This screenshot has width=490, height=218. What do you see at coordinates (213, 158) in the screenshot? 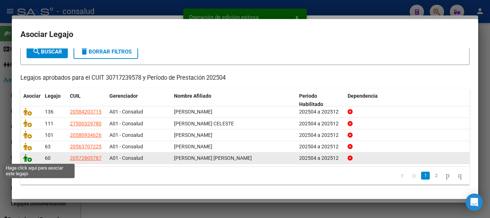
I see `span: CABRERA ROBALLO FRANCISCO EZEQUIEL` at bounding box center [213, 158].